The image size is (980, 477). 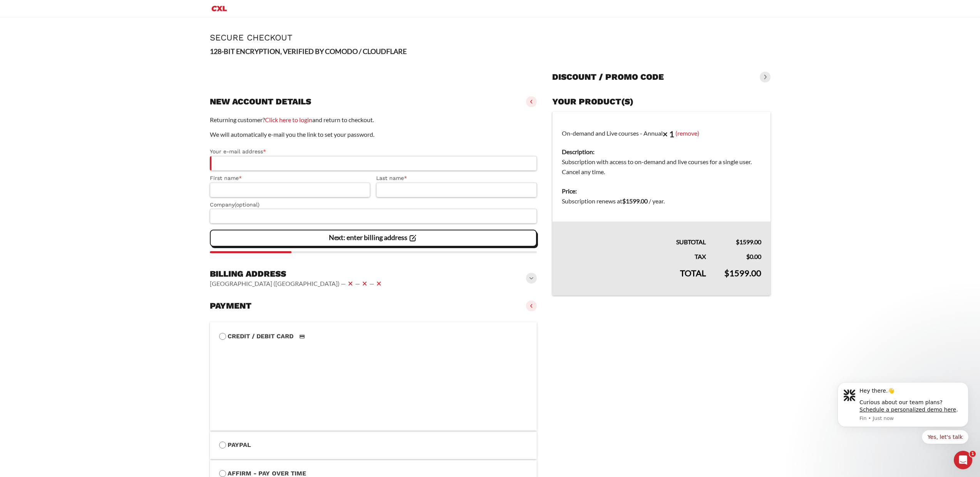 I want to click on input: Credit / Debit CardCredit / Debit Card, so click(x=223, y=336).